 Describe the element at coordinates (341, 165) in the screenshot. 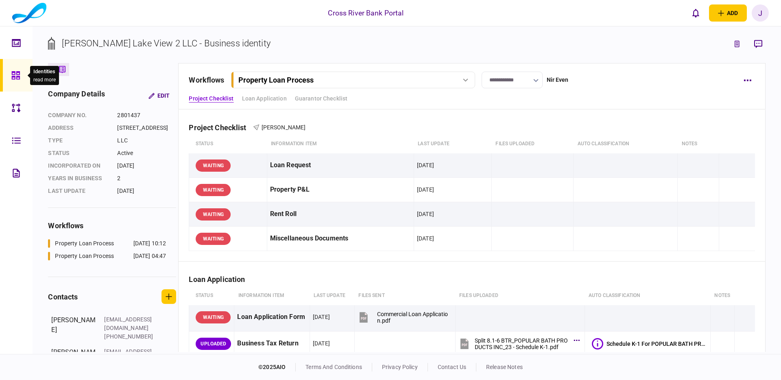

I see `div: Loan Request` at that location.